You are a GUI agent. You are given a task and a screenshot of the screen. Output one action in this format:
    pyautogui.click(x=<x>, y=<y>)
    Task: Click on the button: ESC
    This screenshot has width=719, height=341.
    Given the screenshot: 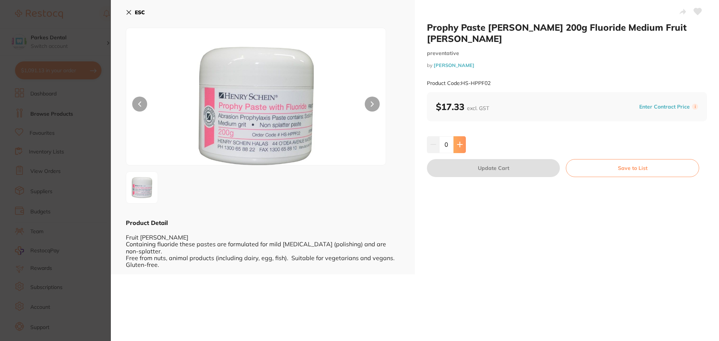 What is the action you would take?
    pyautogui.click(x=135, y=12)
    